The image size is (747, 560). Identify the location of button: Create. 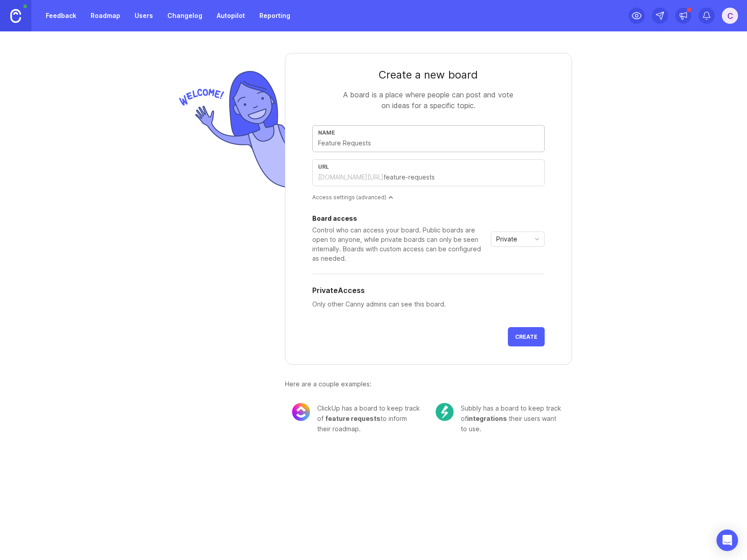
(526, 337).